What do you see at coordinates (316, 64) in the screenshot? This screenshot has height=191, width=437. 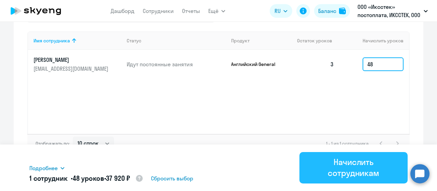 I see `td: 3` at bounding box center [316, 64].